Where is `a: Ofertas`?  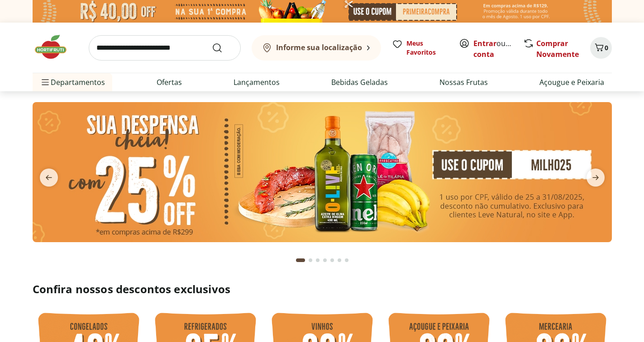 a: Ofertas is located at coordinates (169, 82).